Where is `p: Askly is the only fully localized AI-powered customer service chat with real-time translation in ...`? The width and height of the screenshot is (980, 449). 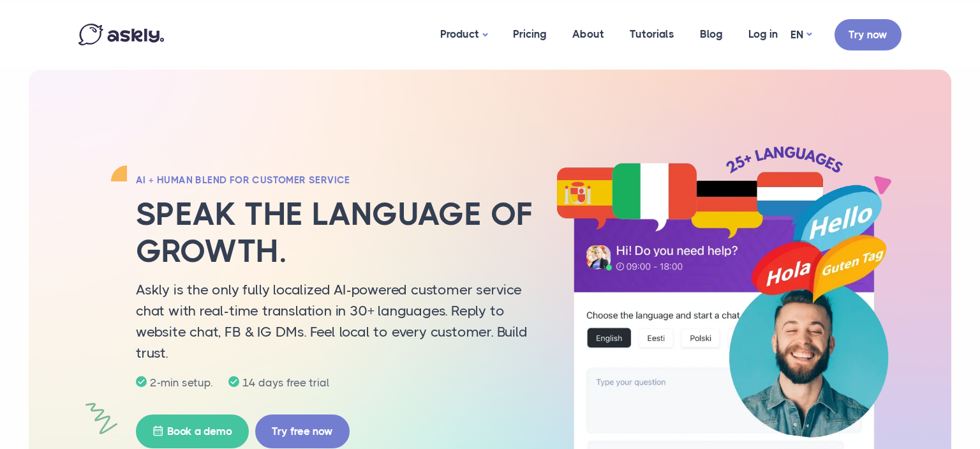 p: Askly is the only fully localized AI-powered customer service chat with real-time translation in ... is located at coordinates (337, 321).